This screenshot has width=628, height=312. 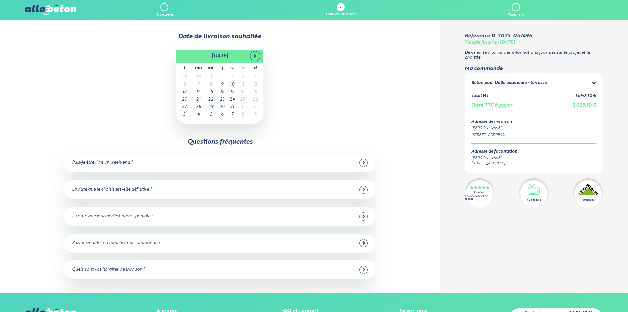 I want to click on div: Paiement, so click(x=516, y=15).